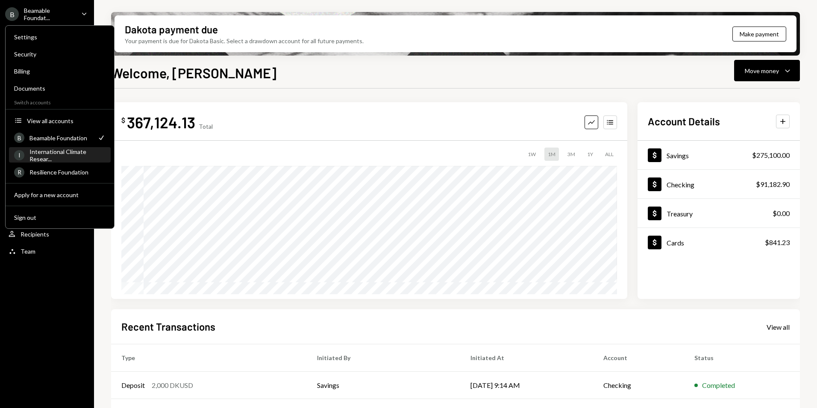 The image size is (817, 408). What do you see at coordinates (19, 172) in the screenshot?
I see `div: R` at bounding box center [19, 172].